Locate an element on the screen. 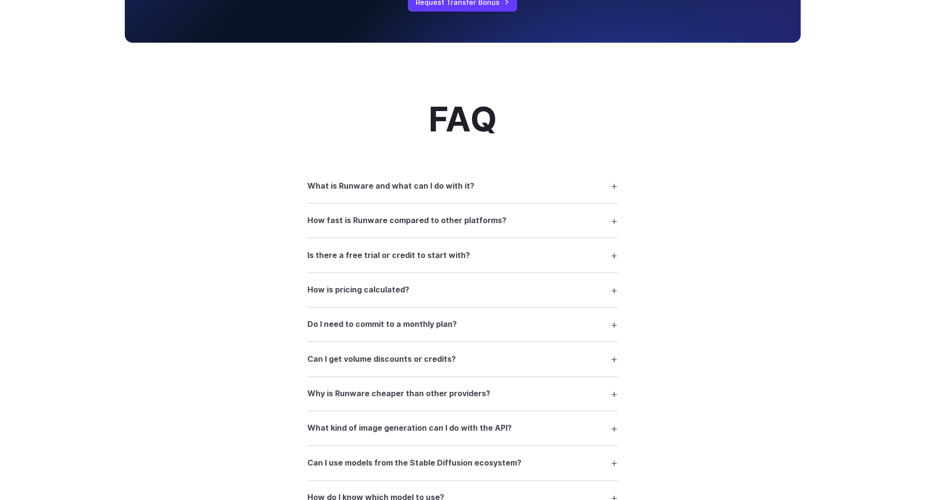  summary: How fast is Runware compared to other platforms? is located at coordinates (463, 221).